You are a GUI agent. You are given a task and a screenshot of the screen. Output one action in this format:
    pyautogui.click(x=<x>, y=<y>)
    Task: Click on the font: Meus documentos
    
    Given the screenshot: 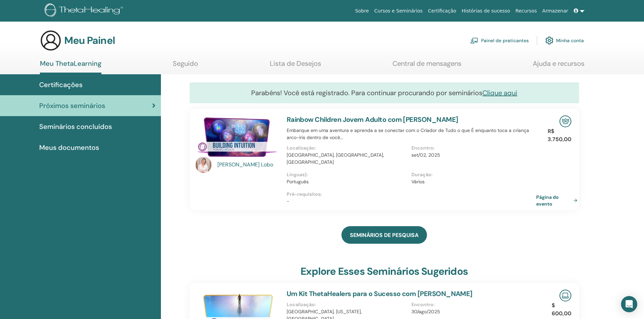 What is the action you would take?
    pyautogui.click(x=69, y=147)
    